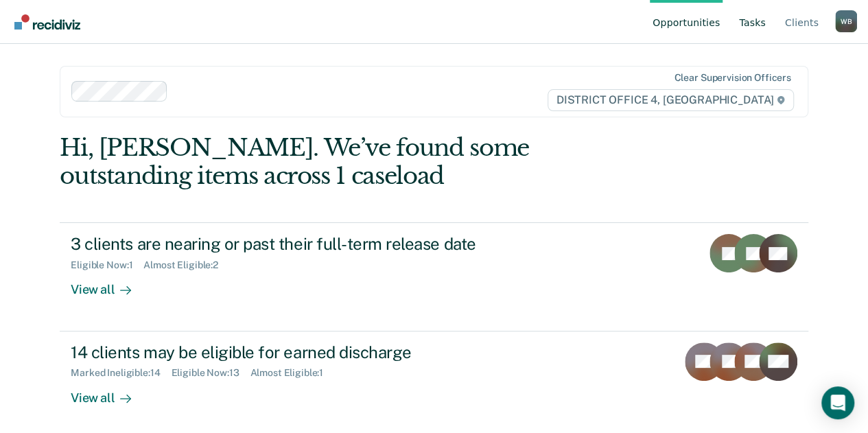  What do you see at coordinates (732, 78) in the screenshot?
I see `div: Clear supervision officers` at bounding box center [732, 78].